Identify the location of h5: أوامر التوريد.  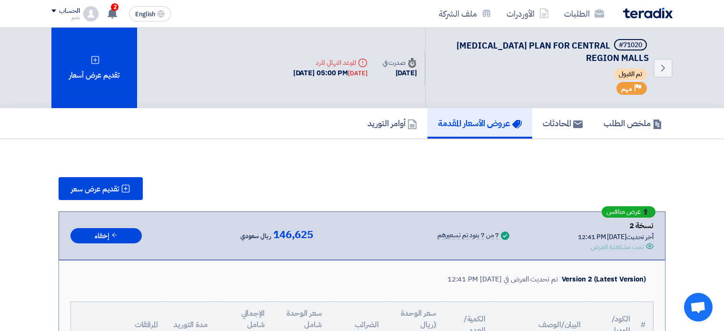
(392, 123).